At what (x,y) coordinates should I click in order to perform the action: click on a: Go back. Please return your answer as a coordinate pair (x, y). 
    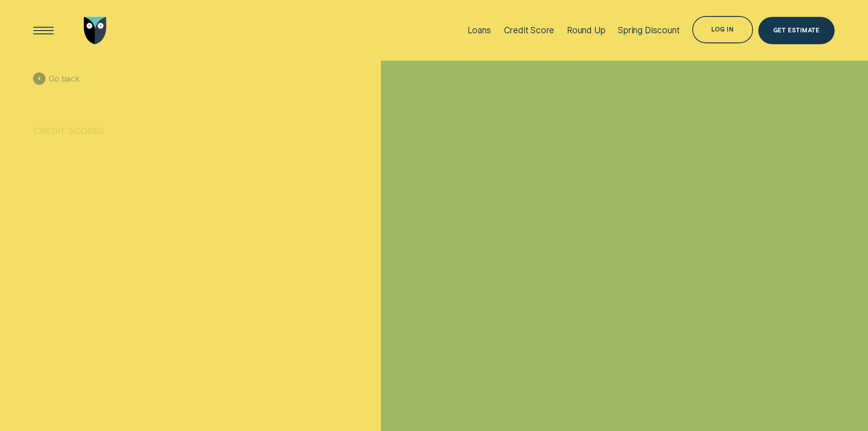
    Looking at the image, I should click on (56, 79).